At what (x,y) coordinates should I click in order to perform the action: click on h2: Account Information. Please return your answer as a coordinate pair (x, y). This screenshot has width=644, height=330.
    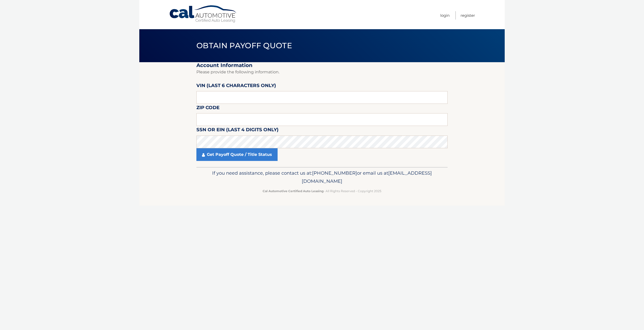
    Looking at the image, I should click on (322, 65).